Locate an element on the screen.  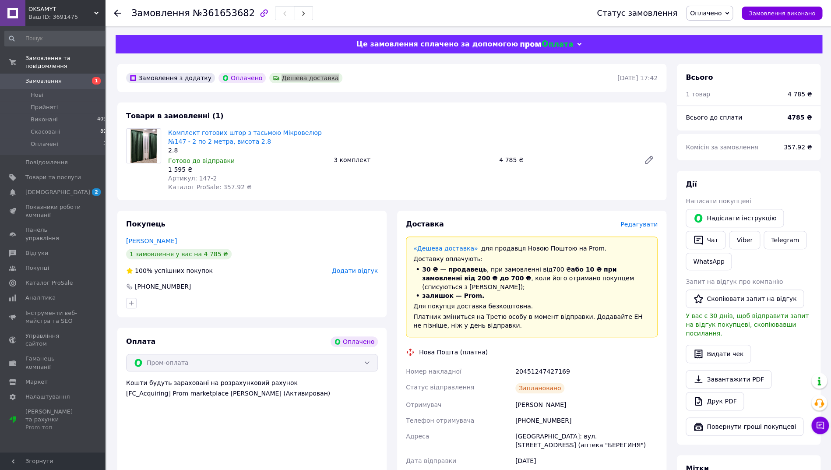
div: Статус замовлення is located at coordinates (637, 13).